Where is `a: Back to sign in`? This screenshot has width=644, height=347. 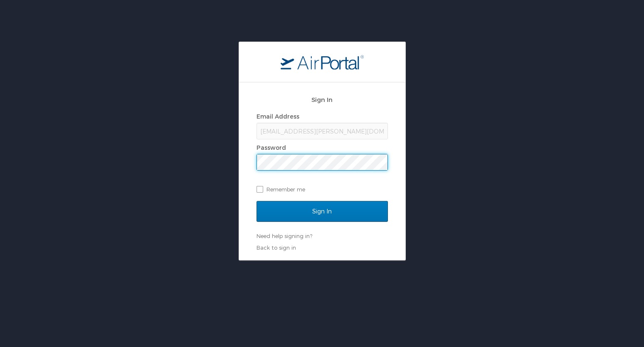 a: Back to sign in is located at coordinates (276, 248).